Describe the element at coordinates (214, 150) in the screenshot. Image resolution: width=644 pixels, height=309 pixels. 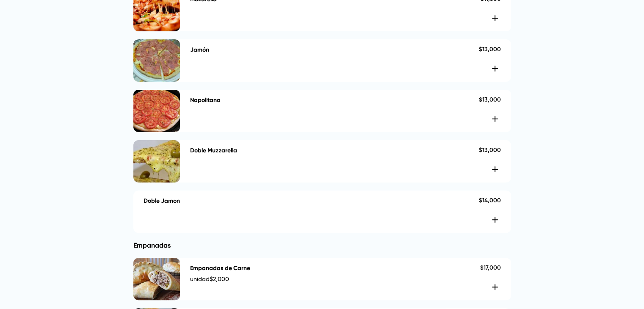
I see `h4: Doble Muzzarella` at that location.